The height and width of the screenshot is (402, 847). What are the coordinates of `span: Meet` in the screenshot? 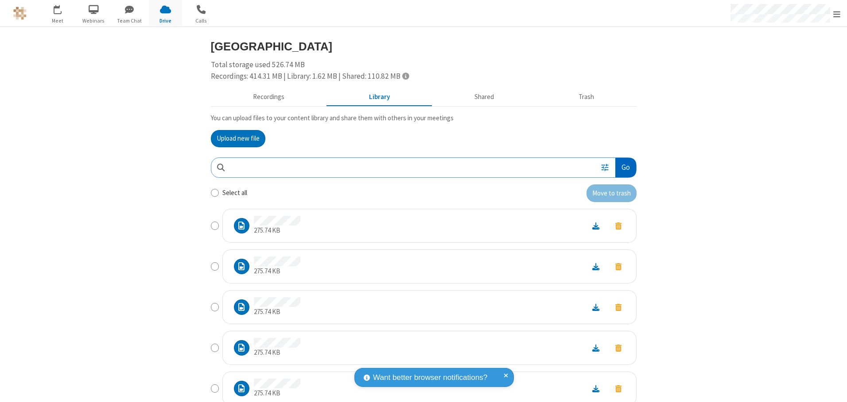 It's located at (58, 21).